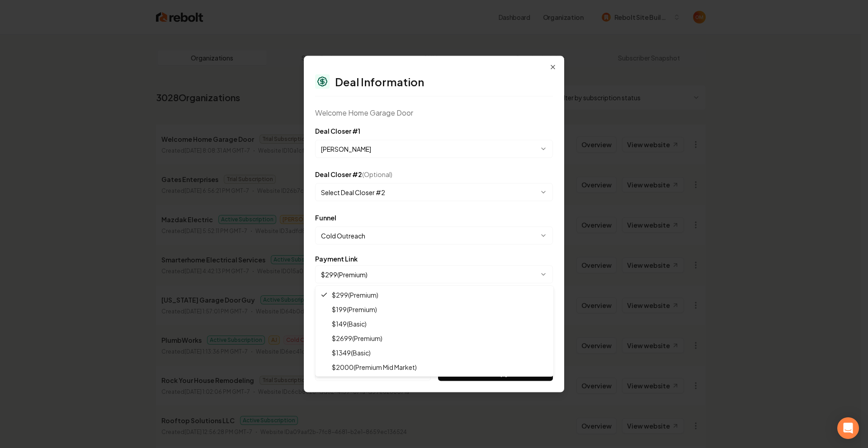 The image size is (868, 448). I want to click on span: $ 199 ( Premium ), so click(355, 309).